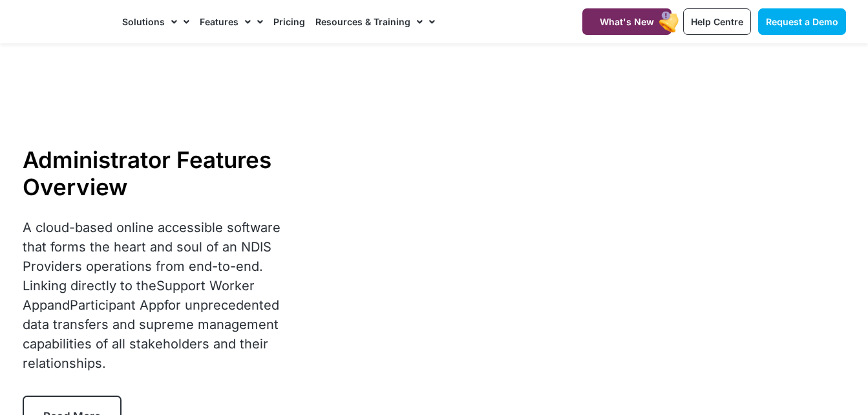  What do you see at coordinates (627, 21) in the screenshot?
I see `a: What's New` at bounding box center [627, 21].